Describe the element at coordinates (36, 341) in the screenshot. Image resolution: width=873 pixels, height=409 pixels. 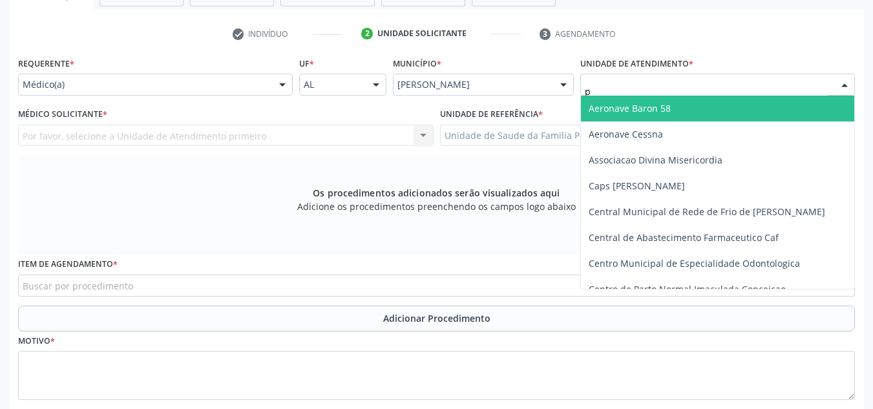
I see `label: Motivo` at that location.